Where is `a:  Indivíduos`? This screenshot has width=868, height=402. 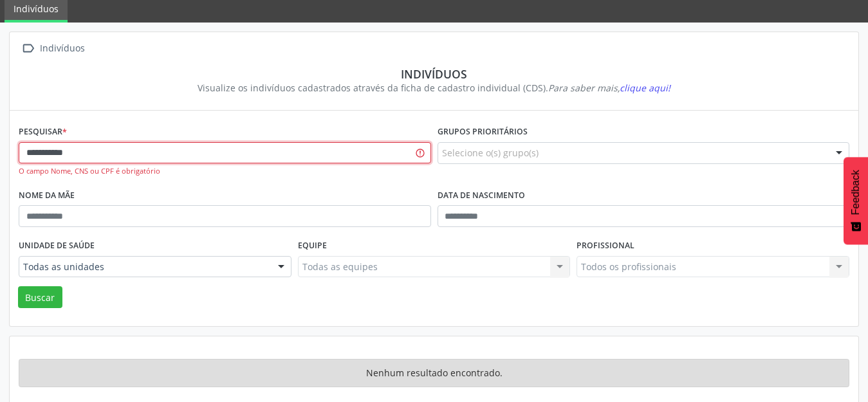 a:  Indivíduos is located at coordinates (53, 48).